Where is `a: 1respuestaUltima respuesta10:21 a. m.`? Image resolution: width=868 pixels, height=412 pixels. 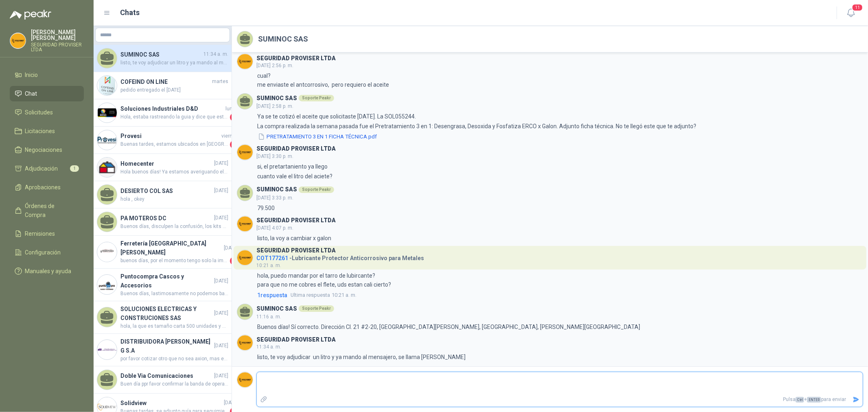 a: 1respuestaUltima respuesta10:21 a. m. is located at coordinates (559, 295).